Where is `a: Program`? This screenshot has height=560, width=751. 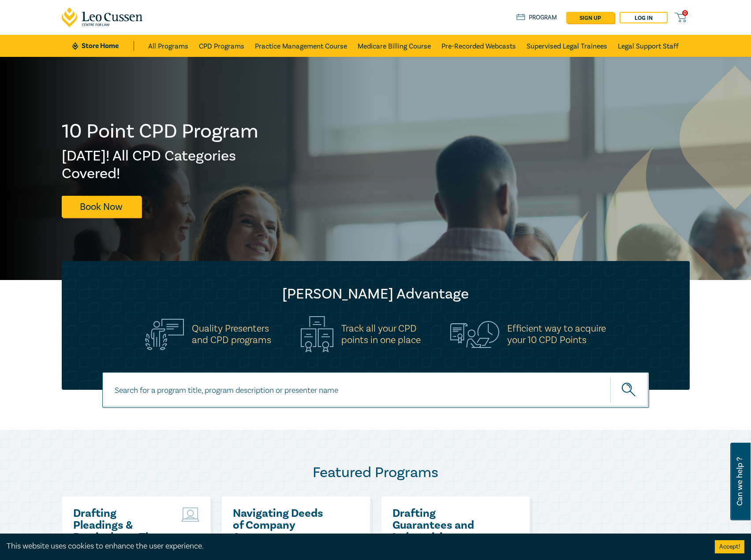 a: Program is located at coordinates (537, 18).